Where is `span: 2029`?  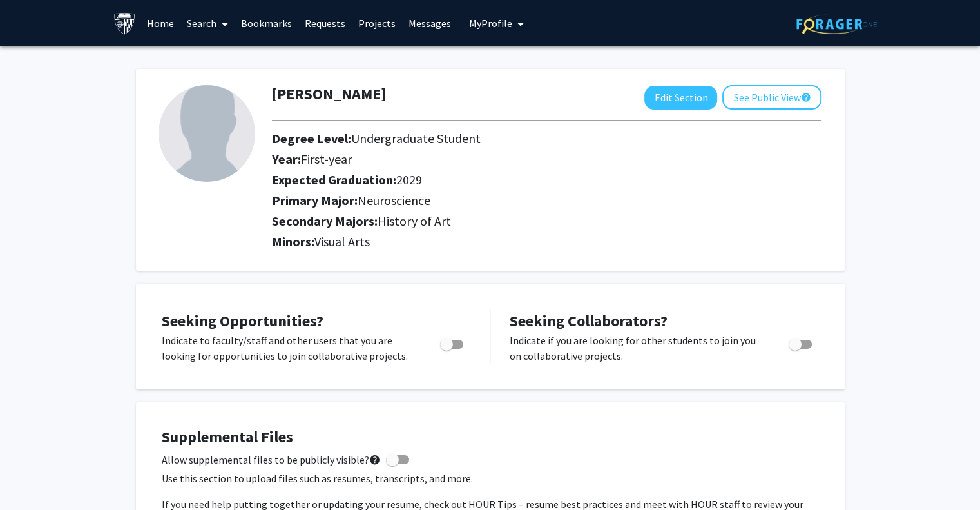
span: 2029 is located at coordinates (409, 179).